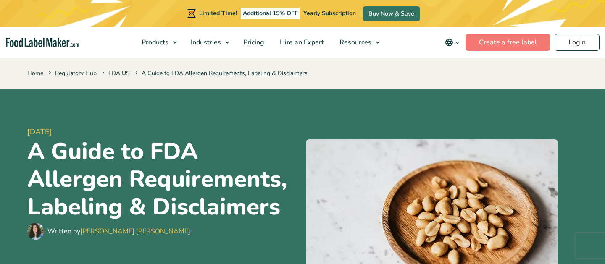  Describe the element at coordinates (154, 42) in the screenshot. I see `span: Products` at that location.